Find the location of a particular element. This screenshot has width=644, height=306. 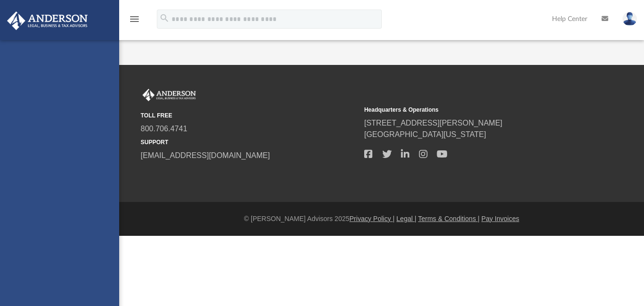

i: search is located at coordinates (164, 18).